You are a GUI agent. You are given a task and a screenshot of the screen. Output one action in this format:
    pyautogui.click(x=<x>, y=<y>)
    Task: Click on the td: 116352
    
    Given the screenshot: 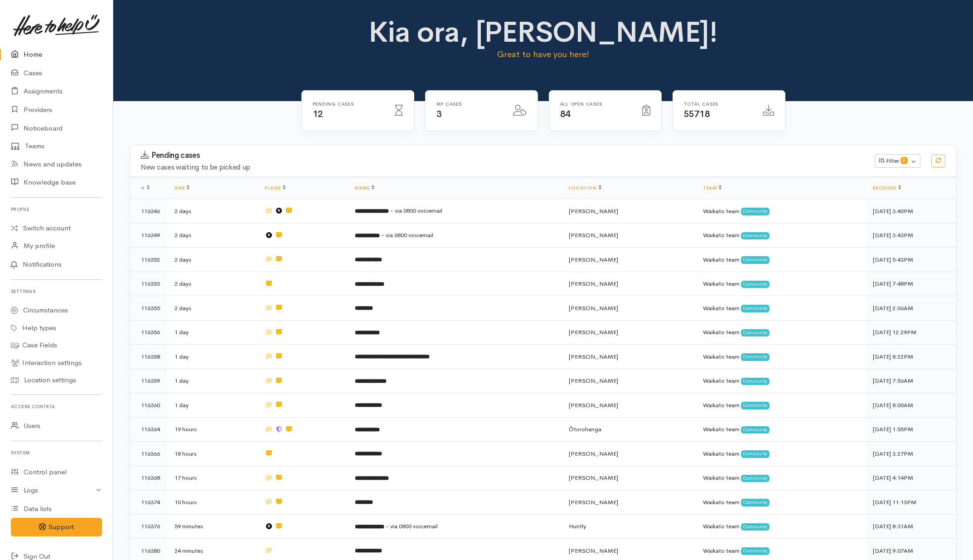 What is the action you would take?
    pyautogui.click(x=148, y=259)
    